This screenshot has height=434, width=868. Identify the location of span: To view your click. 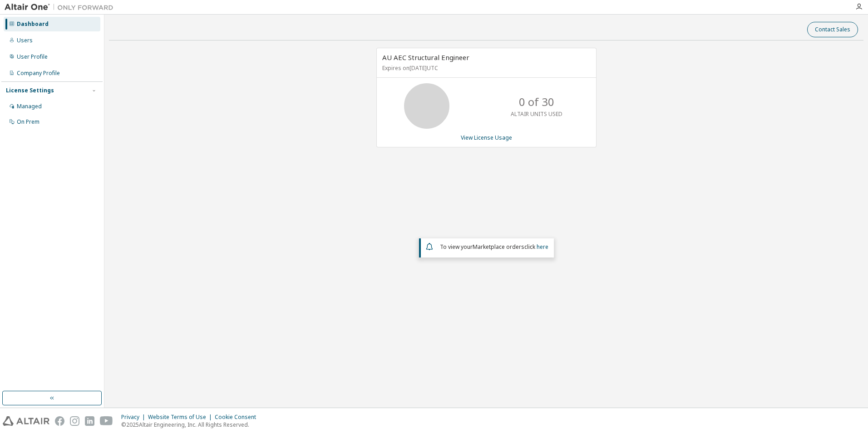
(494, 246).